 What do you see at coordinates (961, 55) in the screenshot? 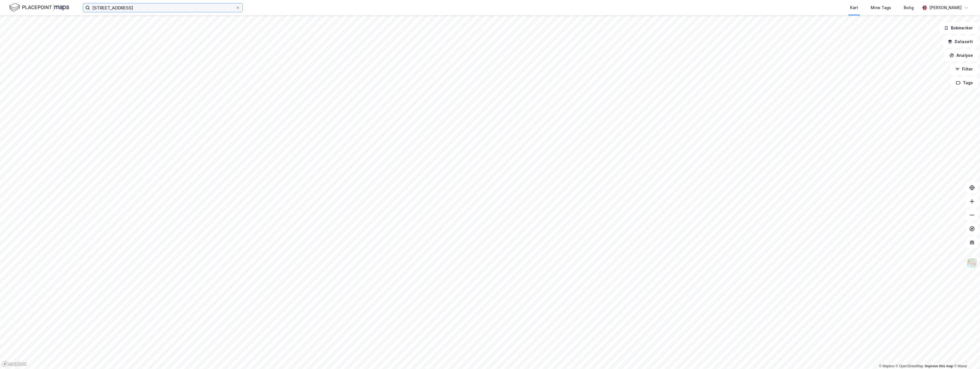
I see `button: Analyse` at bounding box center [961, 55].